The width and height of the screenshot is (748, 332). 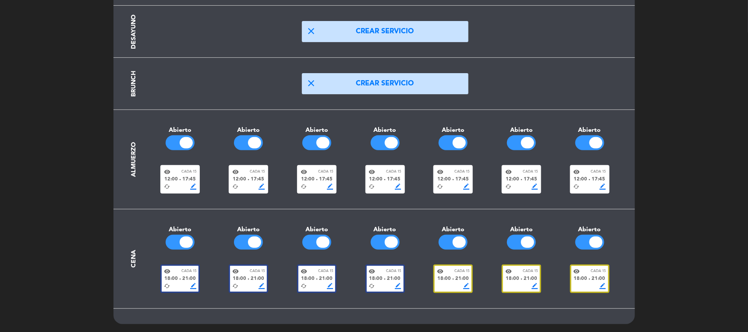 What do you see at coordinates (134, 259) in the screenshot?
I see `div: Cena` at bounding box center [134, 259].